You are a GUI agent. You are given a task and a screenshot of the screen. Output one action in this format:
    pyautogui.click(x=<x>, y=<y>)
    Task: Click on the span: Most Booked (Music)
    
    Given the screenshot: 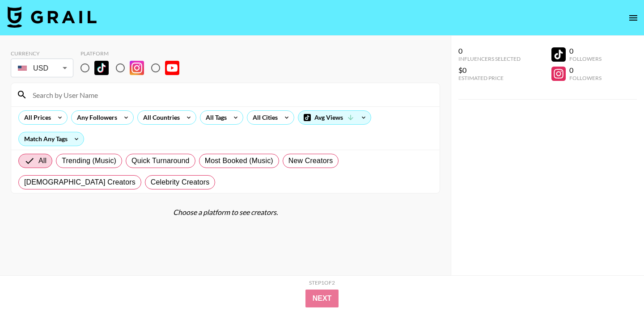 What is the action you would take?
    pyautogui.click(x=239, y=161)
    